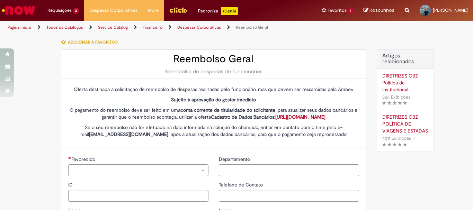 The width and height of the screenshot is (473, 210). Describe the element at coordinates (396, 138) in the screenshot. I see `span: 4011 Exibições` at that location.